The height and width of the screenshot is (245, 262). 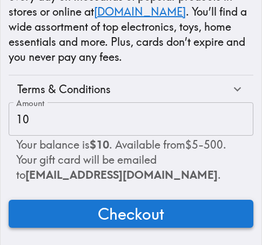 What do you see at coordinates (121, 160) in the screenshot?
I see `span: Your balance is . Available from $5 - 500 . Your gift card will be emailed to .` at bounding box center [121, 160].